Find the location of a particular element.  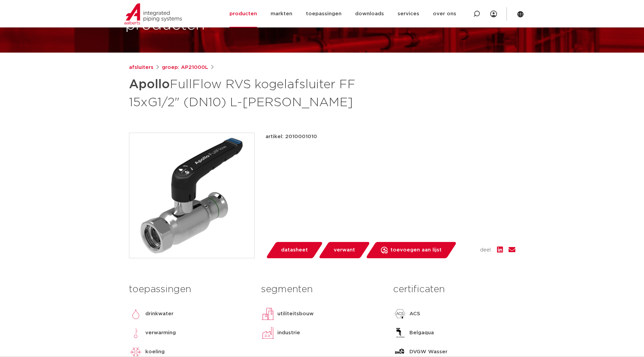

img: verwarming is located at coordinates (136, 333).